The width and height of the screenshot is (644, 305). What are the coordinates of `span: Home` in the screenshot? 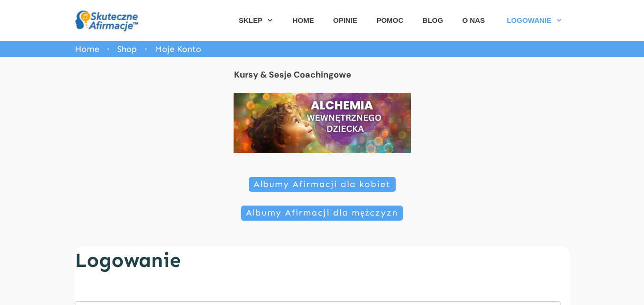 It's located at (87, 49).